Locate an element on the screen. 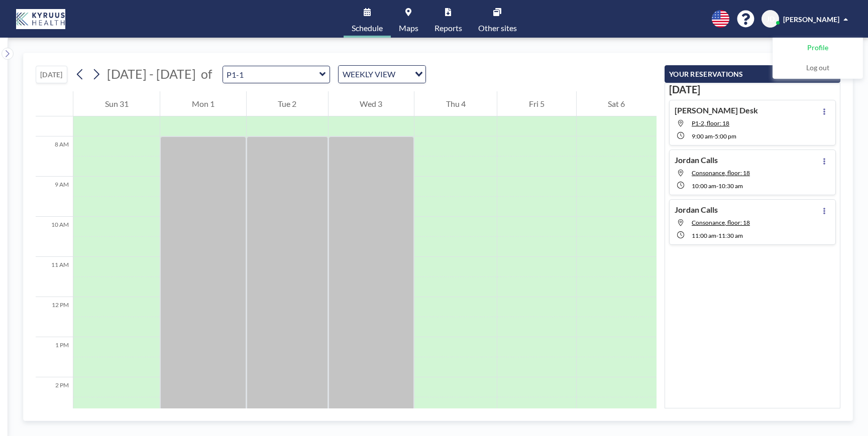  div: Wed 3 is located at coordinates (371, 104).